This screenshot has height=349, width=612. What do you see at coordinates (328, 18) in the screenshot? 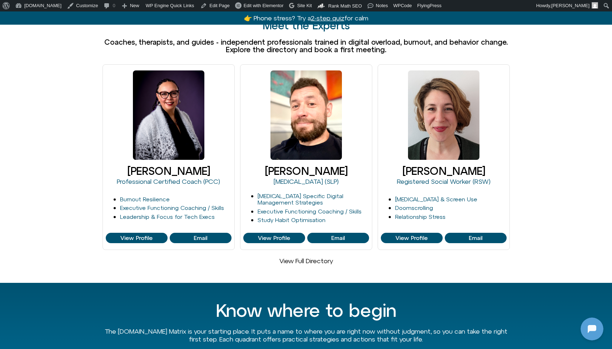
I see `u: 2-step quiz` at bounding box center [328, 18].